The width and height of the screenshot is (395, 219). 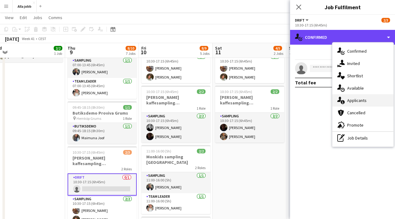 I want to click on app-card-role: Drift0/110:30-17:15 (6h45m), so click(x=102, y=185).